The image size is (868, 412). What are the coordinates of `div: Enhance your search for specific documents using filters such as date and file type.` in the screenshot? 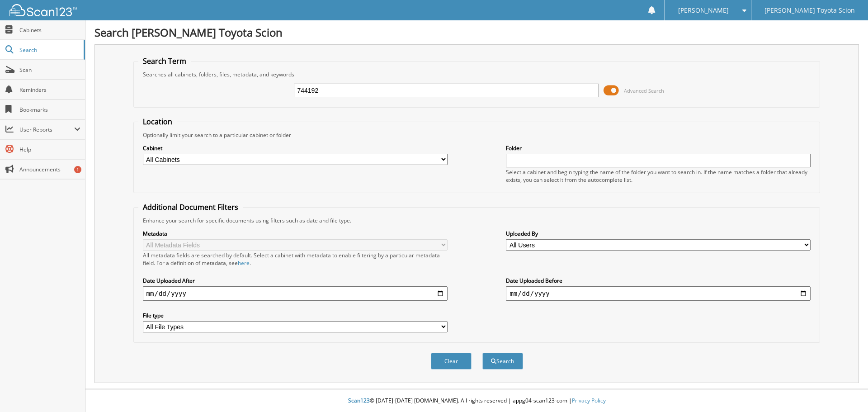 It's located at (477, 220).